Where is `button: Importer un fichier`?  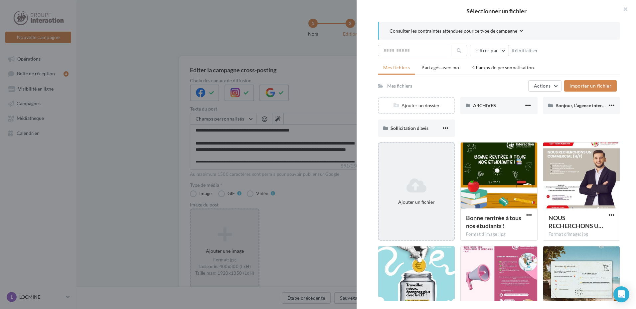
button: Importer un fichier is located at coordinates (591, 86).